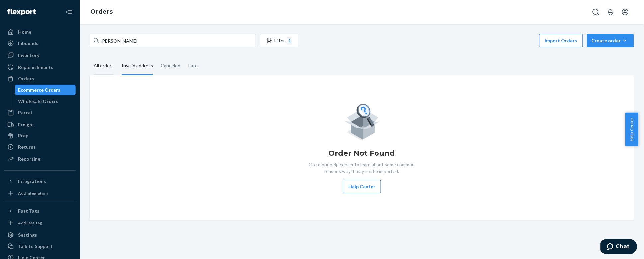 Image resolution: width=644 pixels, height=259 pixels. Describe the element at coordinates (30, 222) in the screenshot. I see `div: Add Fast Tag` at that location.